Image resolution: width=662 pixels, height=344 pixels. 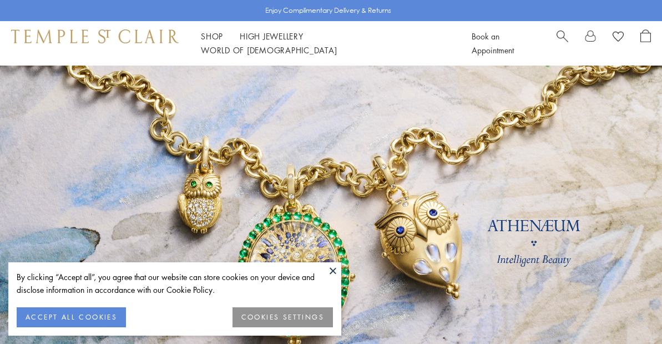 What do you see at coordinates (282, 317) in the screenshot?
I see `button: COOKIES SETTINGS` at bounding box center [282, 317].